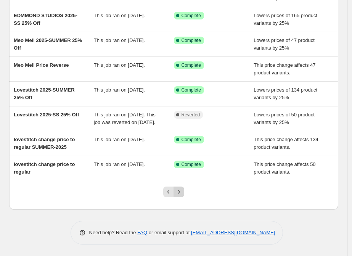  Describe the element at coordinates (46, 114) in the screenshot. I see `span: Lovestitch 2025-SS 25% Off` at that location.